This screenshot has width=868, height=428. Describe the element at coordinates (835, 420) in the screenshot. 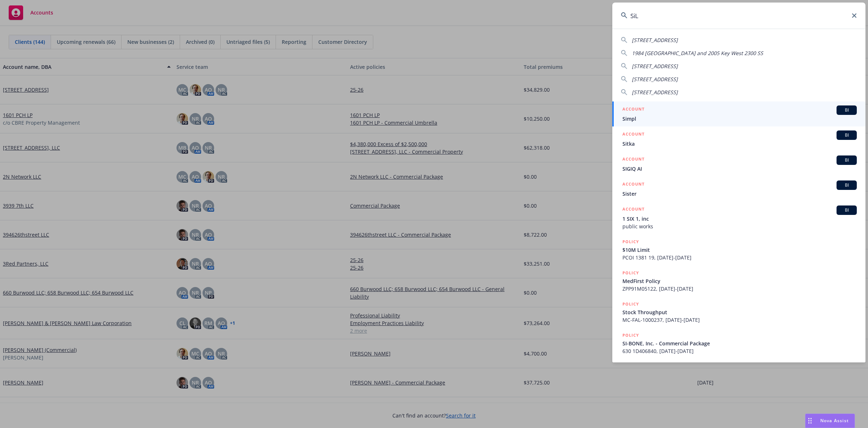

I see `span: Nova Assist` at that location.